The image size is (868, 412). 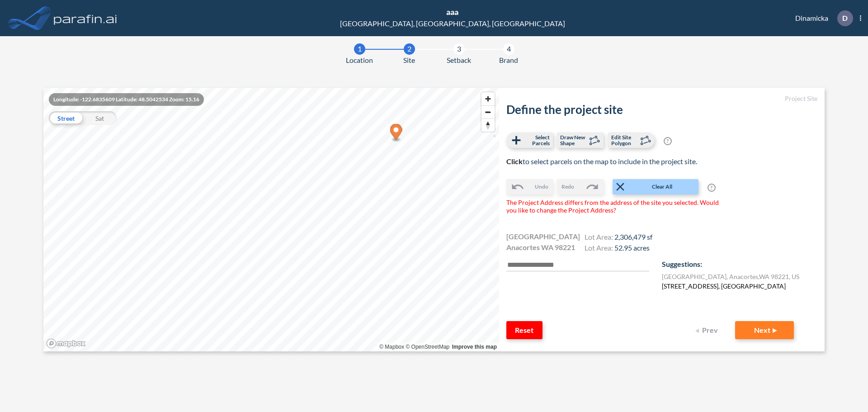 I want to click on div: Dinamicka, so click(x=822, y=18).